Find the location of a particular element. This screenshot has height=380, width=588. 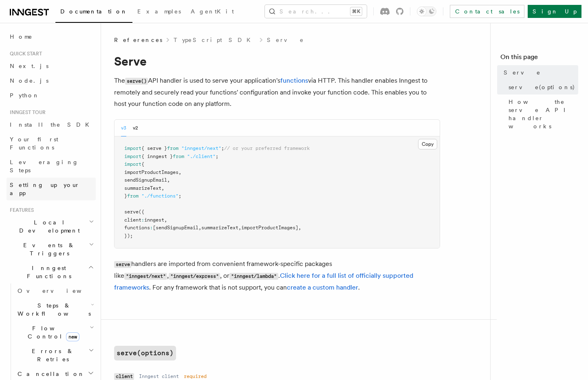

a: Documentation is located at coordinates (94, 13).